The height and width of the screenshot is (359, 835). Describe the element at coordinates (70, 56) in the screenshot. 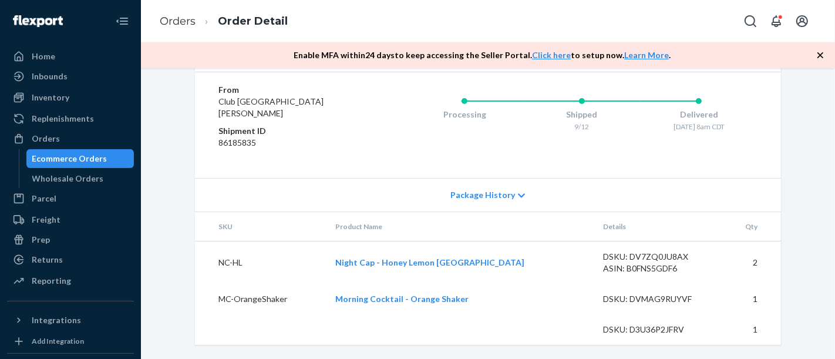

I see `a: Home` at that location.